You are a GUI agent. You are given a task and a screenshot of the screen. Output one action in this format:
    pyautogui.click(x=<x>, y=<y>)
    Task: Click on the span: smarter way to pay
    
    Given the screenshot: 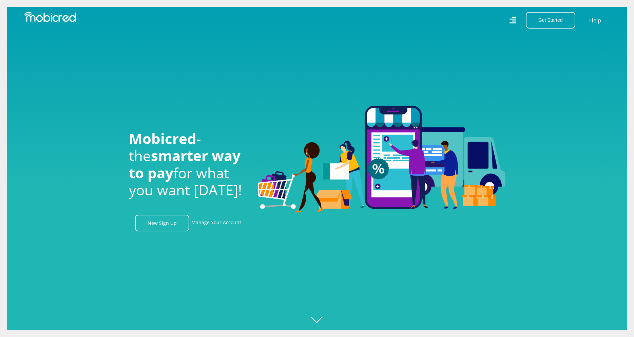 What is the action you would take?
    pyautogui.click(x=185, y=164)
    